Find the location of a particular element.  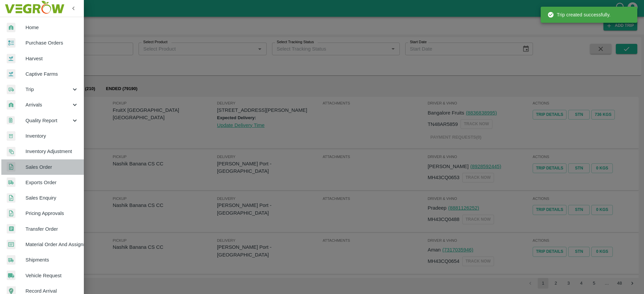

span: Material Order And Assignment is located at coordinates (52, 245).